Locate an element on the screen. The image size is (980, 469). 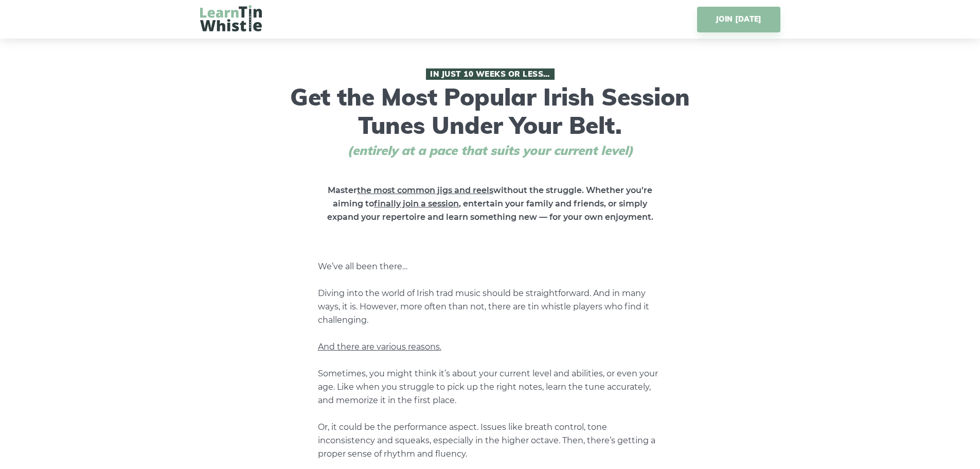
span: (entirely at a pace that suits your current level) is located at coordinates (490, 151).